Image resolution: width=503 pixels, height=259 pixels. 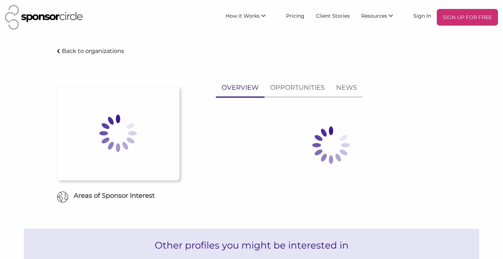 What do you see at coordinates (63, 197) in the screenshot?
I see `img: Globe Icon` at bounding box center [63, 197].